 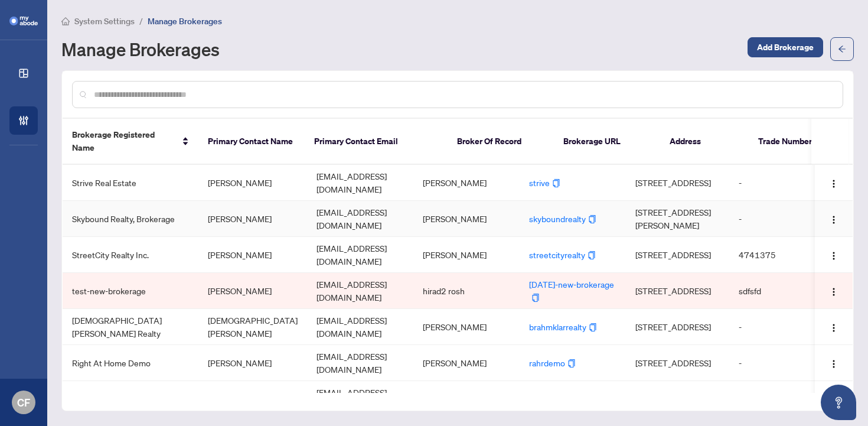 What do you see at coordinates (467, 291) in the screenshot?
I see `td: hirad2 rosh` at bounding box center [467, 291].